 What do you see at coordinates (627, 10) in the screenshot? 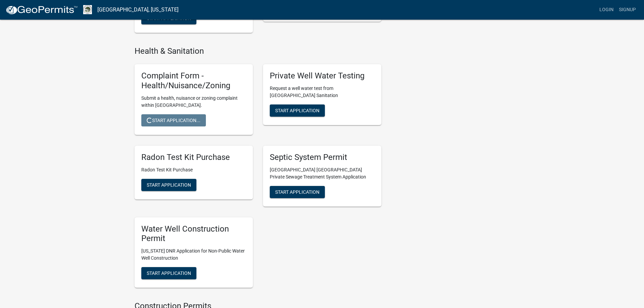
I see `a: Signup` at bounding box center [627, 10].